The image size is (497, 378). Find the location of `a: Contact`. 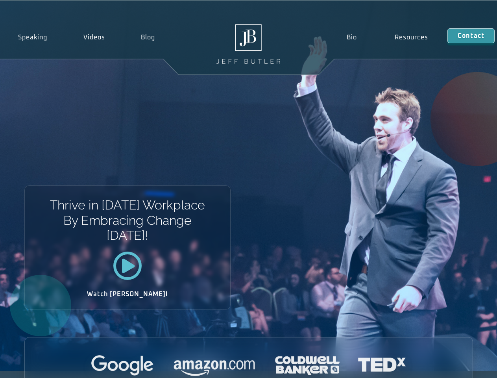

a: Contact is located at coordinates (471, 36).